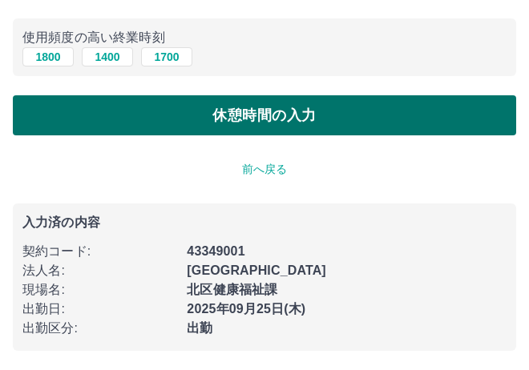 This screenshot has width=529, height=370. Describe the element at coordinates (264, 223) in the screenshot. I see `p: 入力済の内容` at that location.